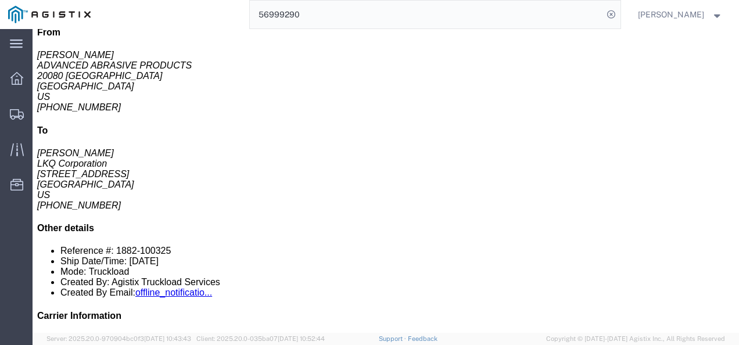  Describe the element at coordinates (422, 338) in the screenshot. I see `a: Feedback` at that location.